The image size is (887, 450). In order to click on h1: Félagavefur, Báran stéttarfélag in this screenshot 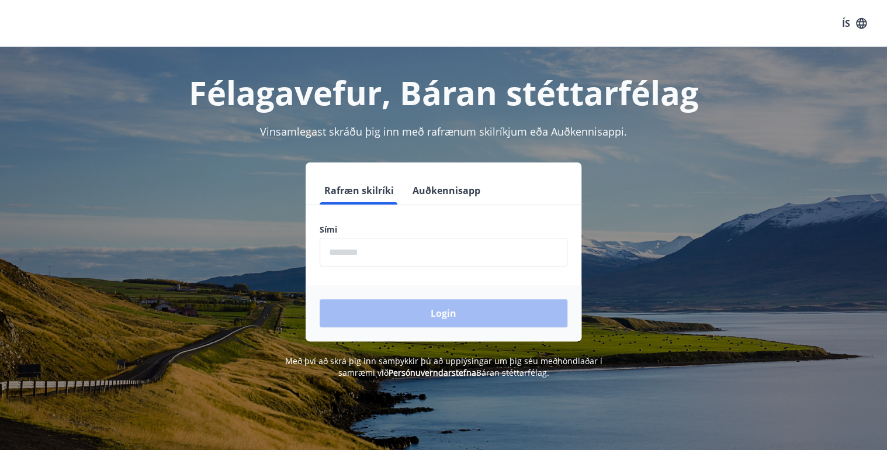, I will do `click(443, 92)`.